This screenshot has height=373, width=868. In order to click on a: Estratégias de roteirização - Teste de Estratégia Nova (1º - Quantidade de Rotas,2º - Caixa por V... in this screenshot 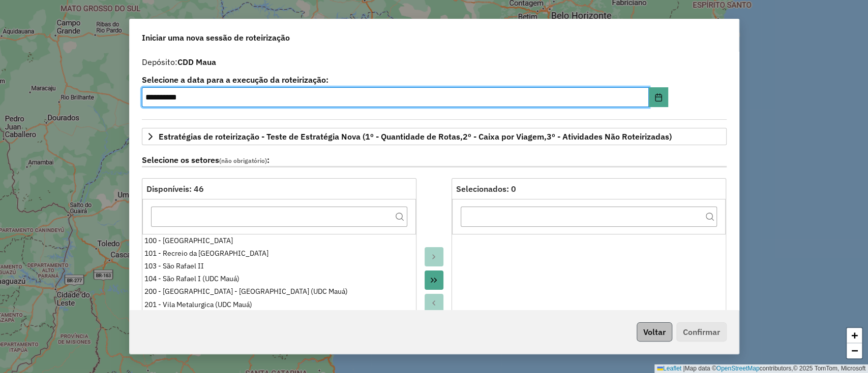, I will do `click(434, 136)`.